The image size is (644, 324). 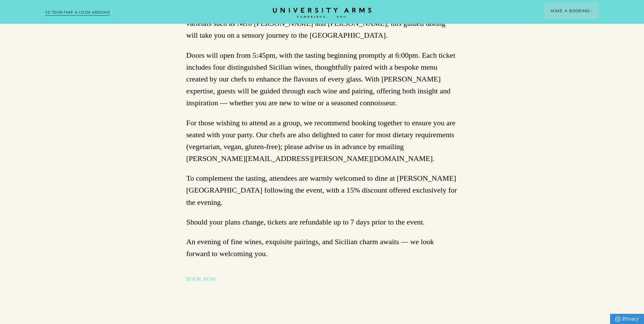 I want to click on p: Doors will open from 5:45pm, with the tasting beginning promptly at 6:00pm. Each ticket includes ..., so click(x=322, y=79).